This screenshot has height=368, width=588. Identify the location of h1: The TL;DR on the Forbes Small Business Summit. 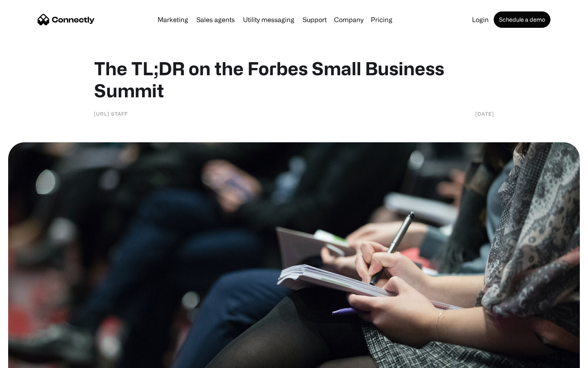
(294, 79).